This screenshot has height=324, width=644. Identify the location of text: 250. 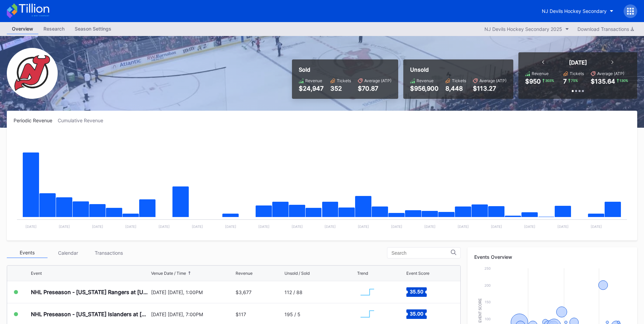
(487, 268).